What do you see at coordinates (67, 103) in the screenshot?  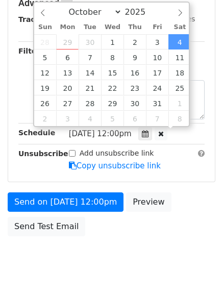 I see `span: October 27, 2025` at bounding box center [67, 103].